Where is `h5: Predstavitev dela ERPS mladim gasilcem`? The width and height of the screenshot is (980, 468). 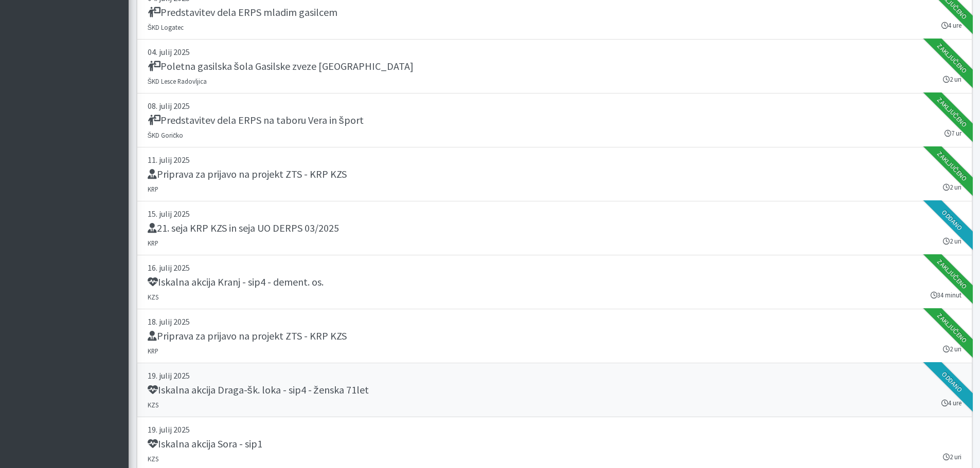
h5: Predstavitev dela ERPS mladim gasilcem is located at coordinates (242, 13).